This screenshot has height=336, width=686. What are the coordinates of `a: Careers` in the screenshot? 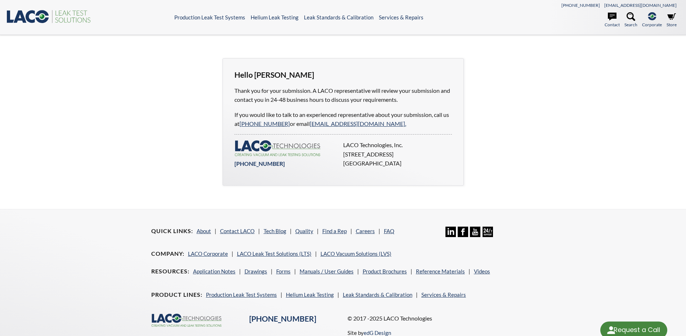 It's located at (365, 231).